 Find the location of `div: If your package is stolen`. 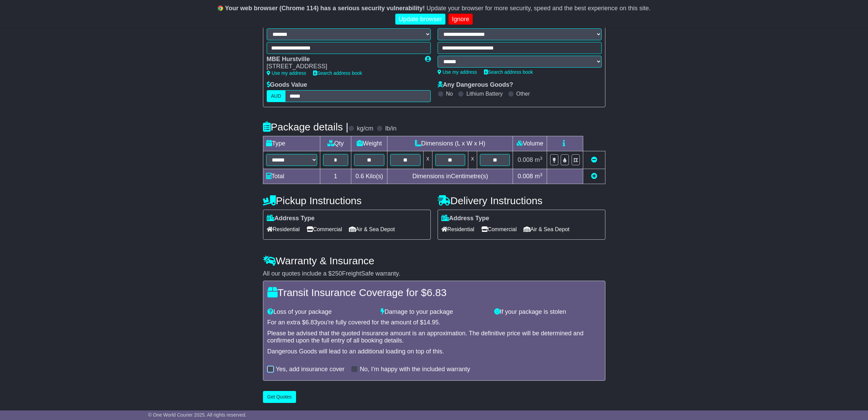

div: If your package is stolen is located at coordinates (548, 312).